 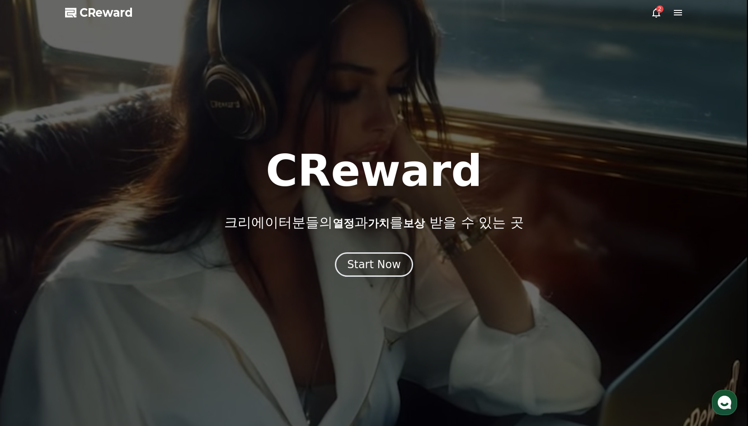 I want to click on a: 설정, so click(x=145, y=298).